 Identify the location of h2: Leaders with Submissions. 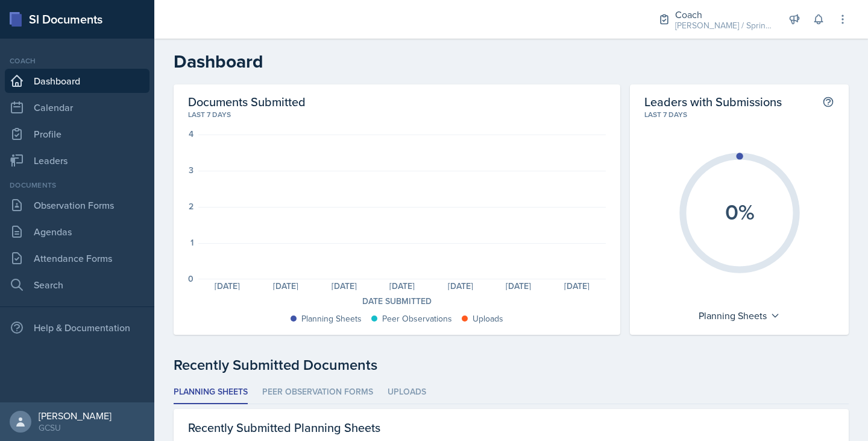
(713, 102).